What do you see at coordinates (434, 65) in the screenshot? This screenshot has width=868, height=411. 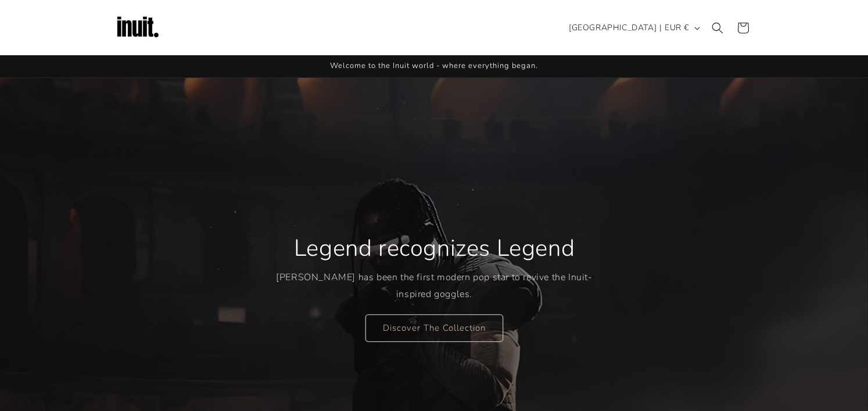 I see `span: Welcome to the Inuit world - where everything began.` at bounding box center [434, 65].